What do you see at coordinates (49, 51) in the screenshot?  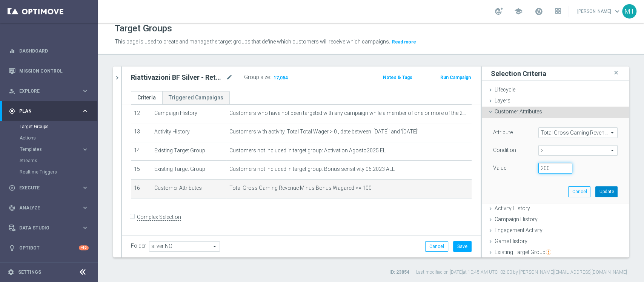 I see `div: Dashboard` at bounding box center [49, 51].